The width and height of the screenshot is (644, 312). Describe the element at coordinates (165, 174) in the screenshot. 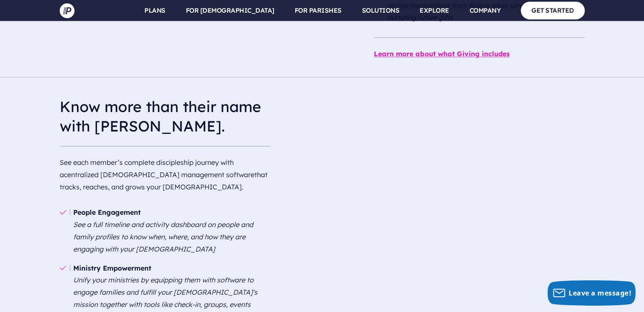

I see `p: See each member’s complete discipleship journey with a that tracks, reaches, and grows your [DEMO...` at that location.